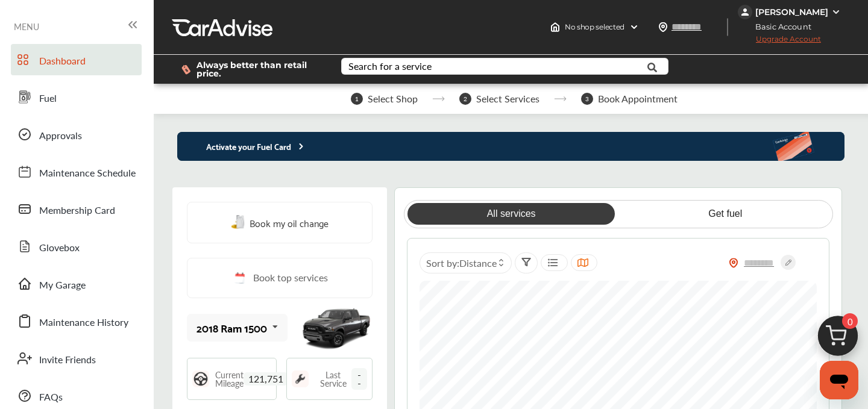  I want to click on span: Approvals, so click(61, 137).